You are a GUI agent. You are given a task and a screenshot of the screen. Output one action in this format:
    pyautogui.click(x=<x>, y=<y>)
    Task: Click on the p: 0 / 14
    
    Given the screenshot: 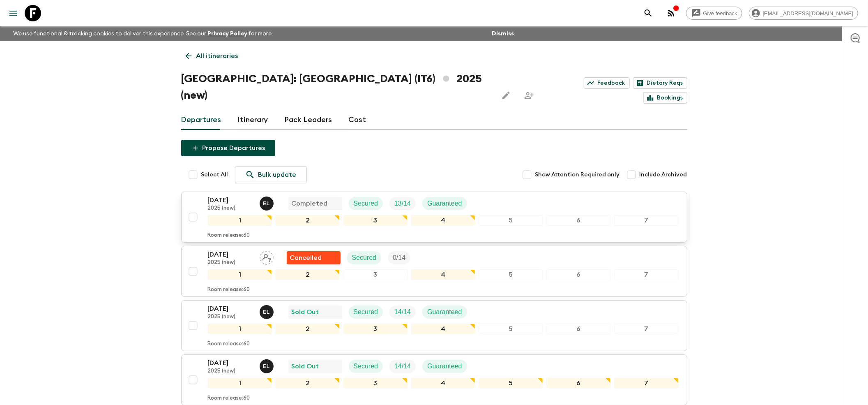 What is the action you would take?
    pyautogui.click(x=399, y=258)
    